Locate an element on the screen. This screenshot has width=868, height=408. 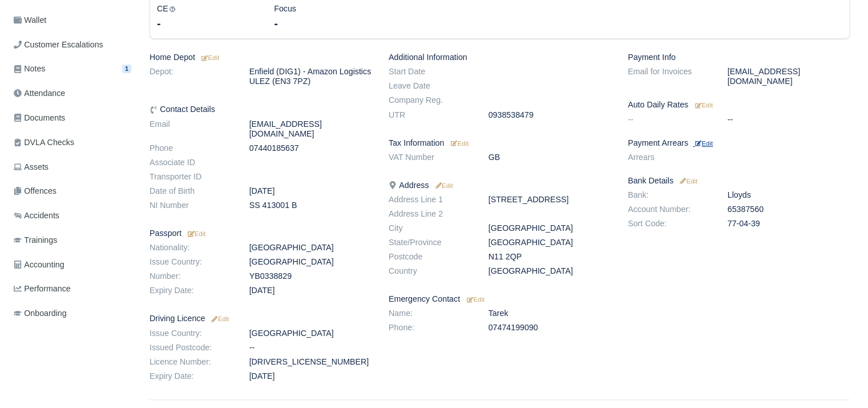
span: Assets is located at coordinates (30, 167).